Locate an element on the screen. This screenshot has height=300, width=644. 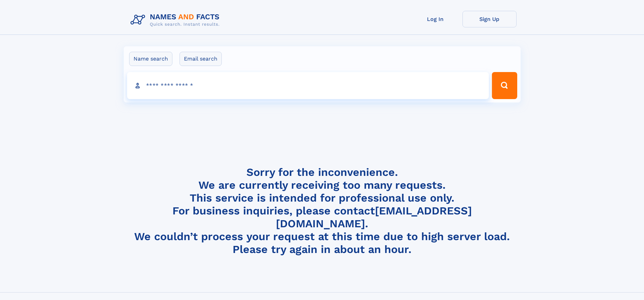
img: Logo Names and Facts is located at coordinates (177, 20).